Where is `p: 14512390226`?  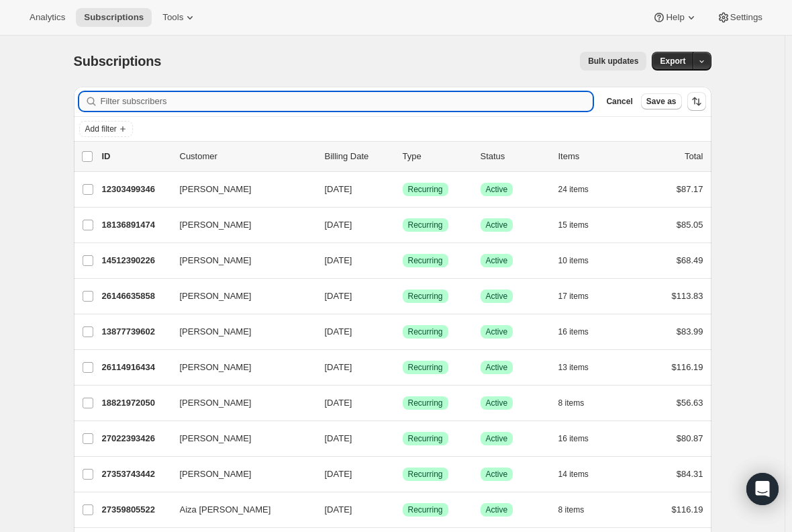
p: 14512390226 is located at coordinates (136, 260).